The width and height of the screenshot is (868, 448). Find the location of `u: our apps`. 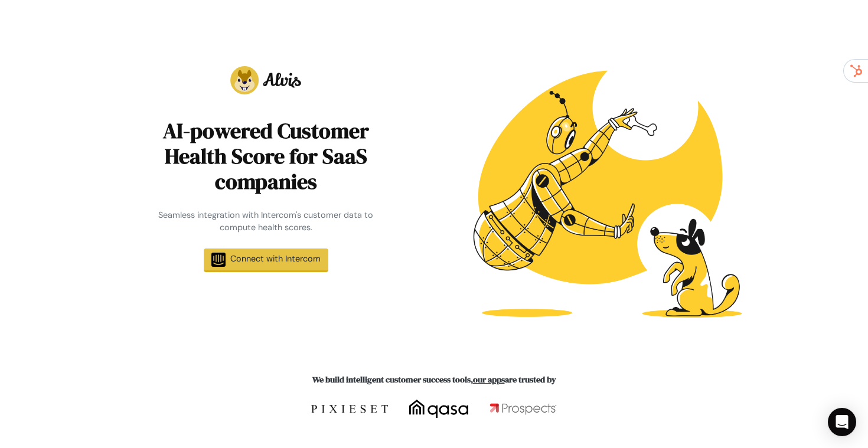

u: our apps is located at coordinates (489, 379).